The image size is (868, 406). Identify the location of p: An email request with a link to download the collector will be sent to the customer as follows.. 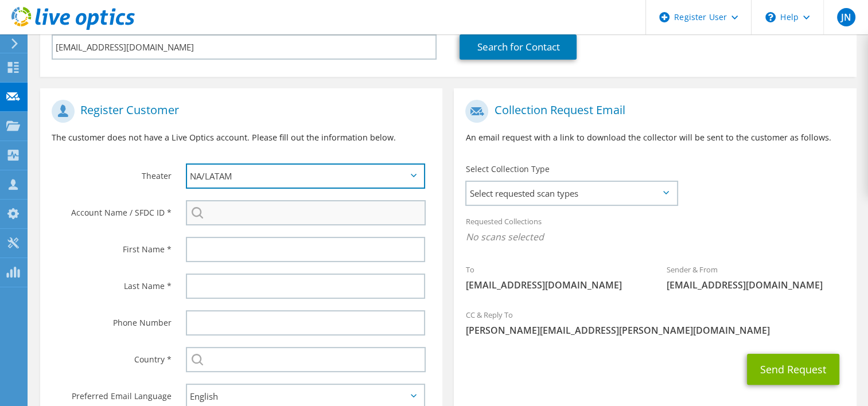
(655, 138).